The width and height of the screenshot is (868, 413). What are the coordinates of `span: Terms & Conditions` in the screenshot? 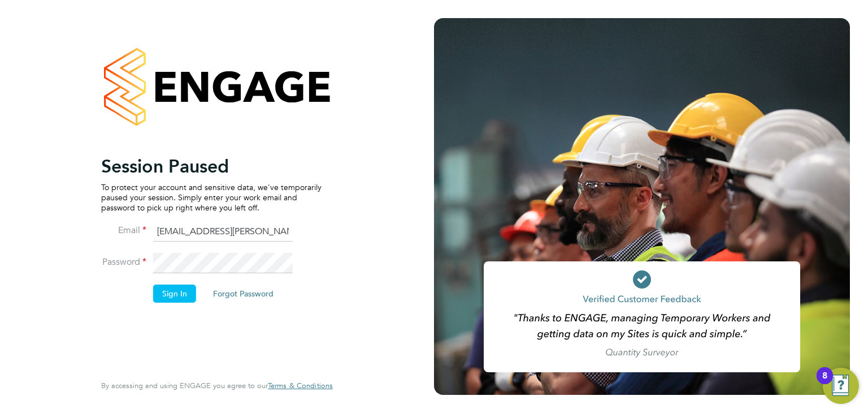 It's located at (300, 385).